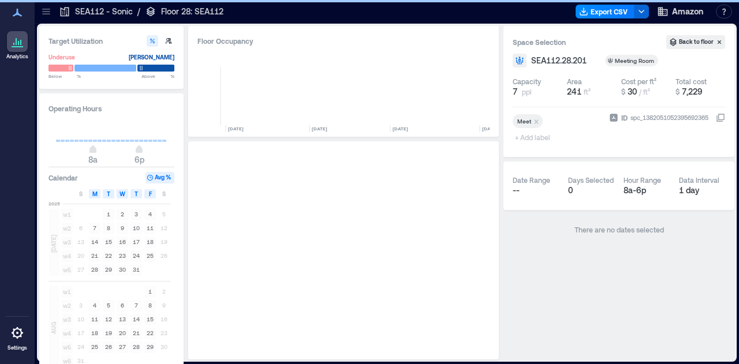 Image resolution: width=739 pixels, height=364 pixels. I want to click on text: 27, so click(122, 347).